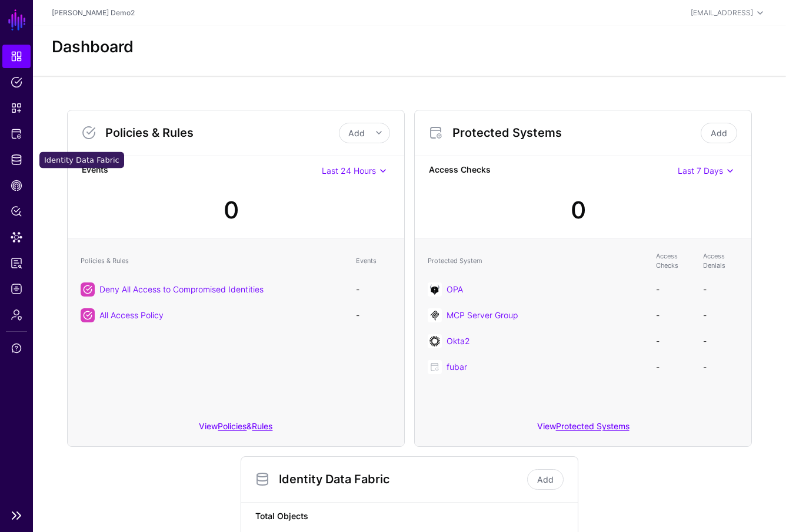 The width and height of the screenshot is (786, 532). What do you see at coordinates (16, 289) in the screenshot?
I see `span: Logs` at bounding box center [16, 289].